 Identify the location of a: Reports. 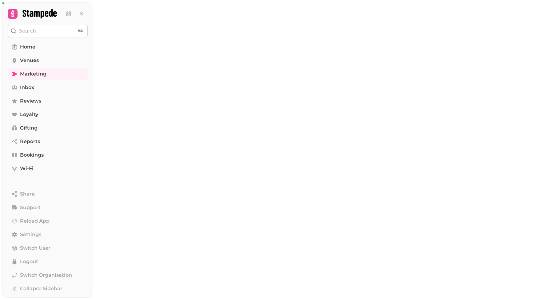
(48, 142).